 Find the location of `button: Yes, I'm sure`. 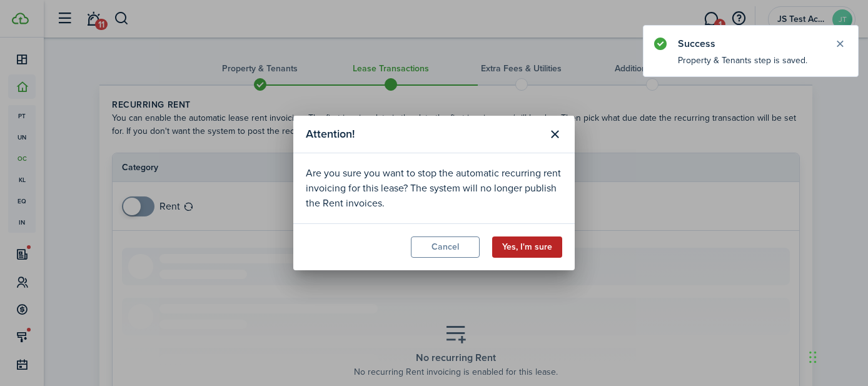

button: Yes, I'm sure is located at coordinates (527, 247).